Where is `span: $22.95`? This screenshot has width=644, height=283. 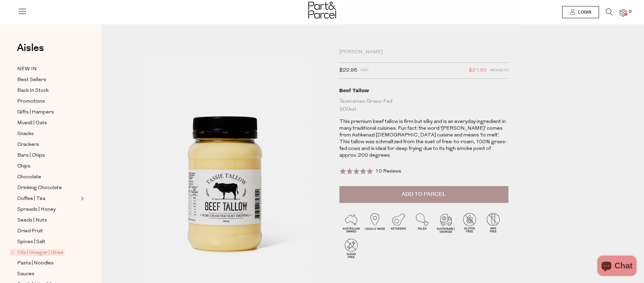
span: $22.95 is located at coordinates (348, 70).